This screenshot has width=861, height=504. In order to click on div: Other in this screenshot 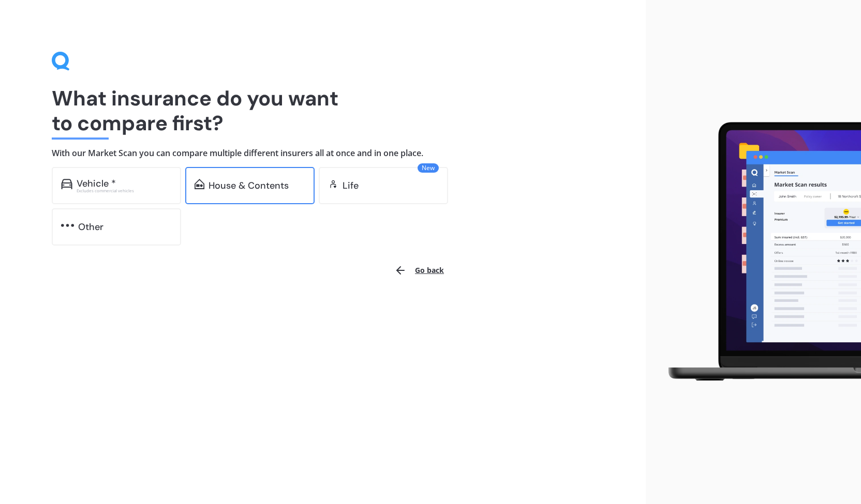, I will do `click(91, 227)`.